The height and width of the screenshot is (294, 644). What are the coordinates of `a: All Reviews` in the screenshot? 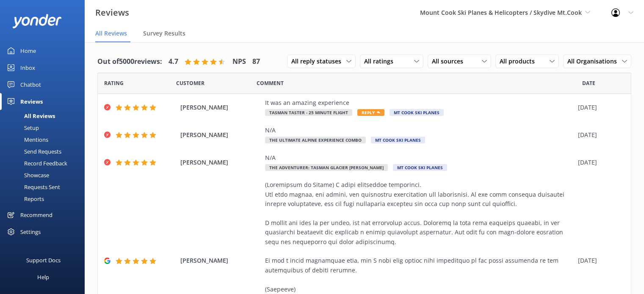 It's located at (45, 116).